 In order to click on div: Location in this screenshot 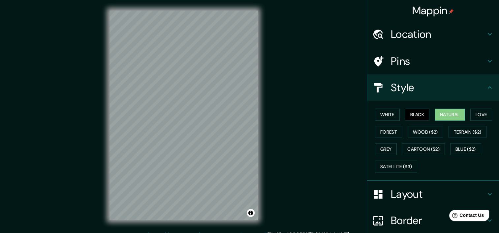, I will do `click(433, 34)`.